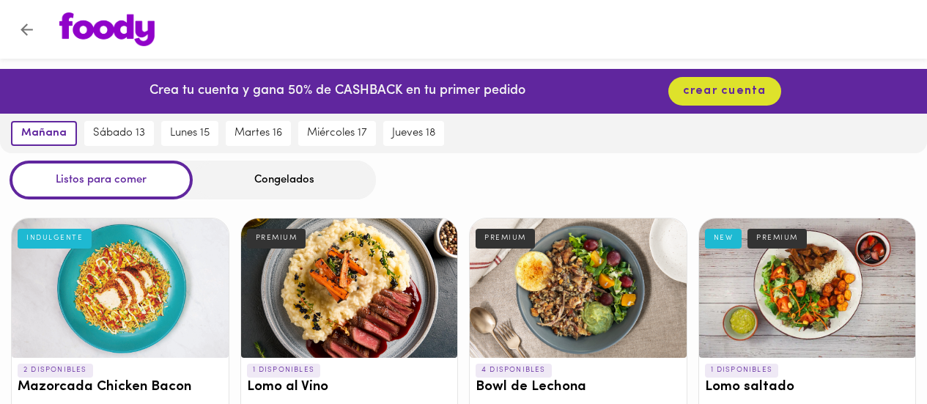 This screenshot has width=927, height=404. What do you see at coordinates (413, 133) in the screenshot?
I see `button: jueves 18` at bounding box center [413, 133].